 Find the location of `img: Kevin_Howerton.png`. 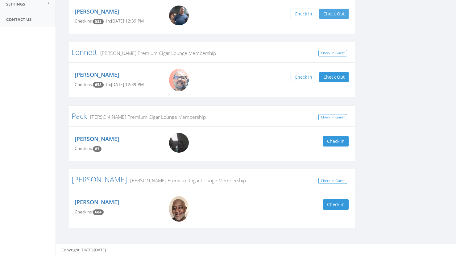

img: Kevin_Howerton.png is located at coordinates (179, 15).